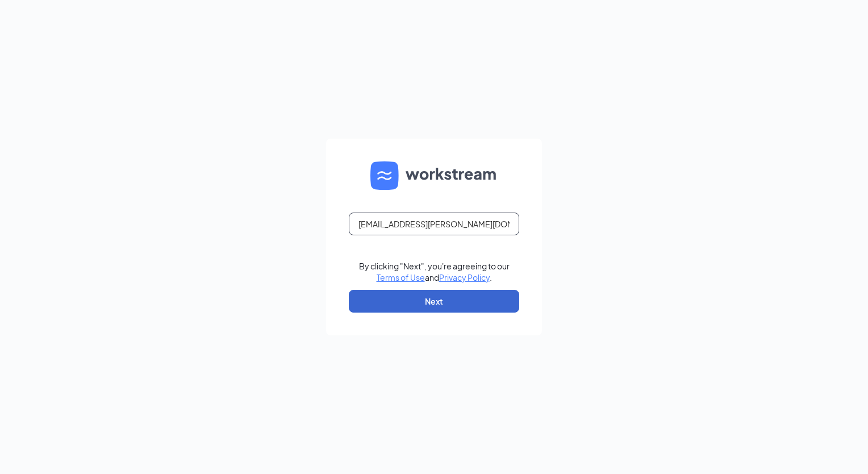  What do you see at coordinates (434, 301) in the screenshot?
I see `button: Next` at bounding box center [434, 301].